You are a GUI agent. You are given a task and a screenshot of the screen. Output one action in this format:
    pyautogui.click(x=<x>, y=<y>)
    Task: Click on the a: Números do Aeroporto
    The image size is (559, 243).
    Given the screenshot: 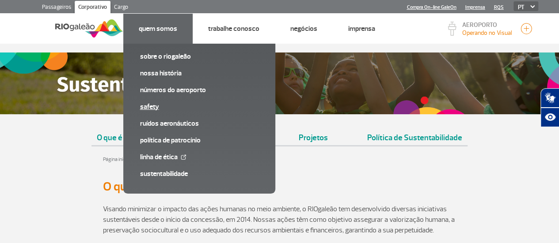 What is the action you would take?
    pyautogui.click(x=199, y=90)
    